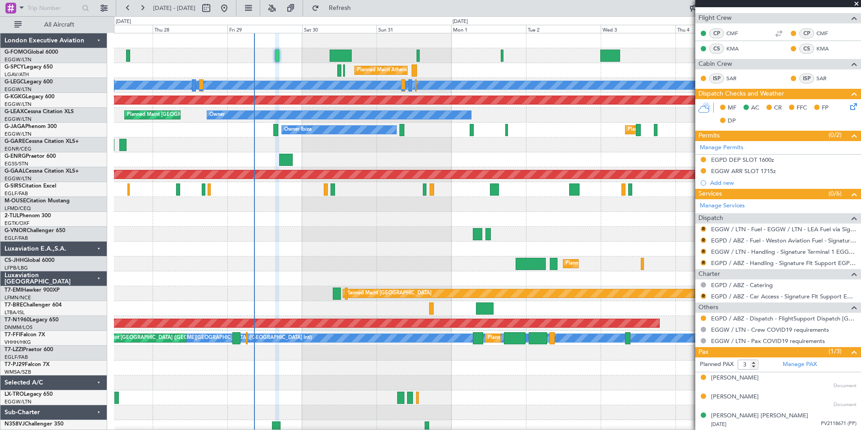 The image size is (861, 430). Describe the element at coordinates (741, 94) in the screenshot. I see `span: Dispatch Checks and Weather` at that location.